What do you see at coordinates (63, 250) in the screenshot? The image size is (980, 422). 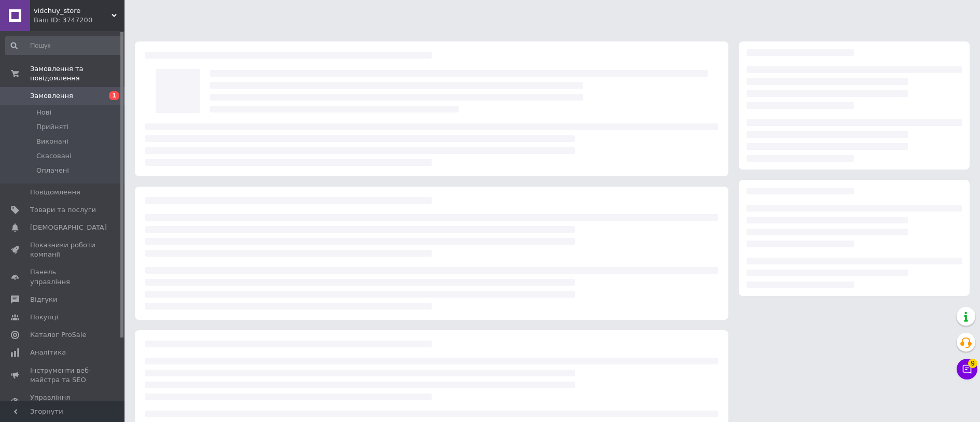 I see `span: Показники роботи компанії` at bounding box center [63, 250].